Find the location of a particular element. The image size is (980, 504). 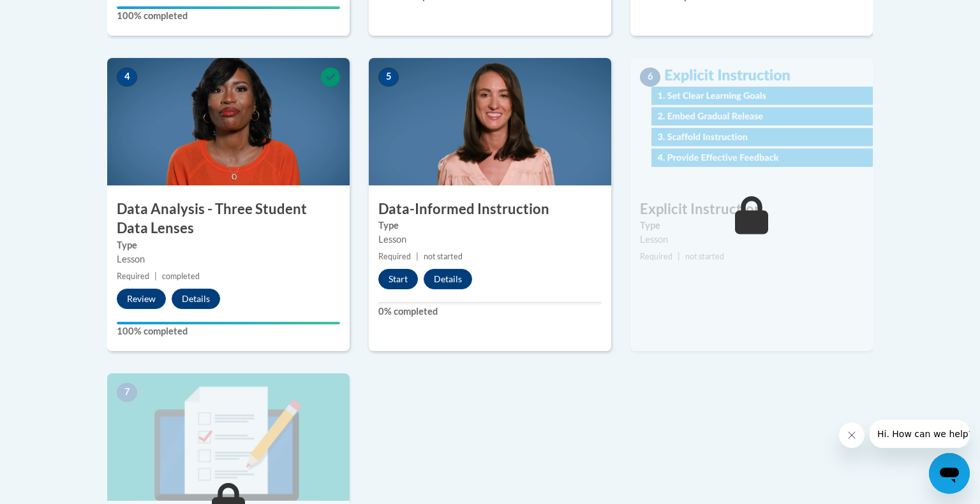

button: Start is located at coordinates (398, 279).